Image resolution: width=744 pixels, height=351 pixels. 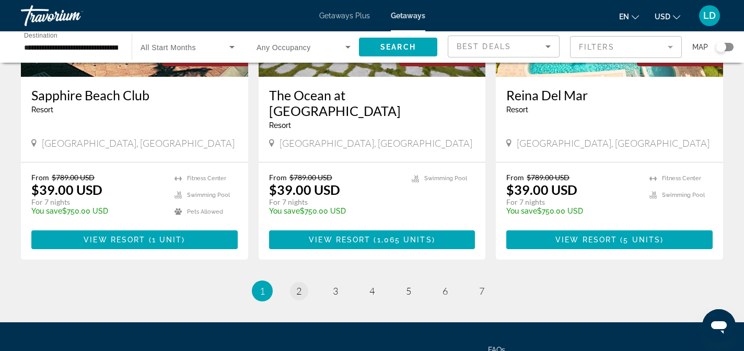 What do you see at coordinates (484, 46) in the screenshot?
I see `span: Best Deals` at bounding box center [484, 46].